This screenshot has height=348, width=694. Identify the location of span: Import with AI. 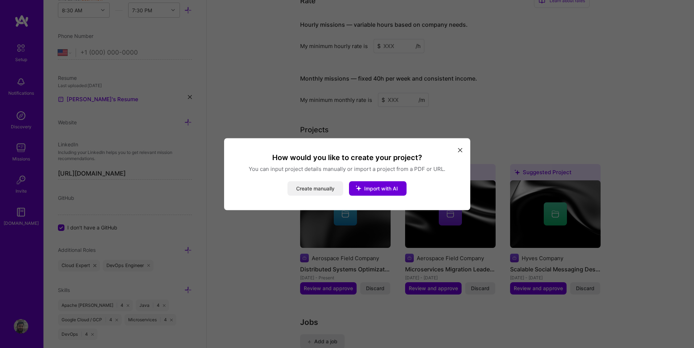
(381, 188).